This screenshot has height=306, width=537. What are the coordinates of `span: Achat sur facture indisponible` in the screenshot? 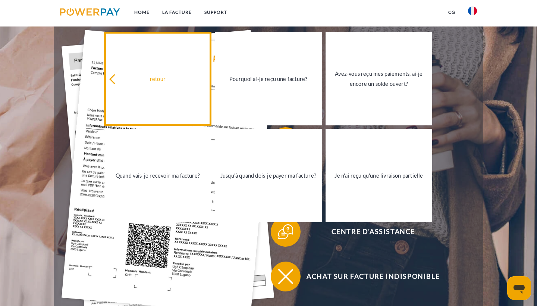 It's located at (373, 276).